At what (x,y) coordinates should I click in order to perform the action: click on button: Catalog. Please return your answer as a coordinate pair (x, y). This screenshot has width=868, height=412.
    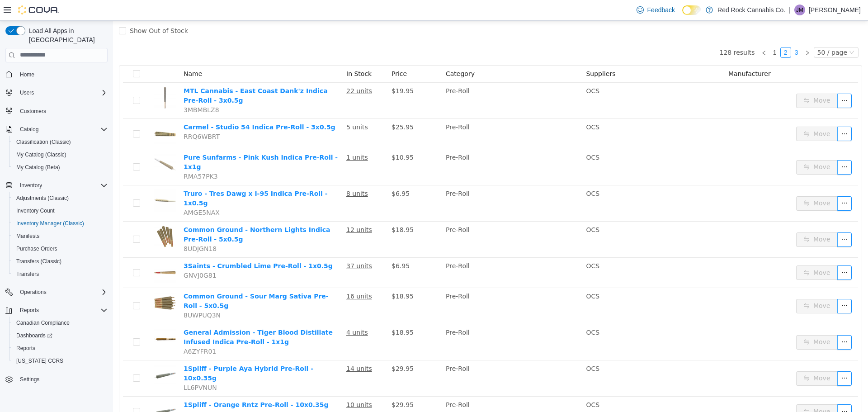
    Looking at the image, I should click on (29, 130).